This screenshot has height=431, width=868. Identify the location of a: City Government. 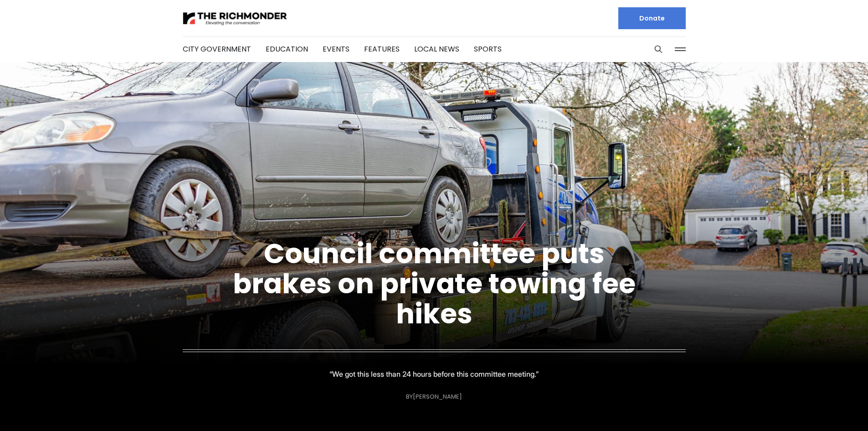
(217, 49).